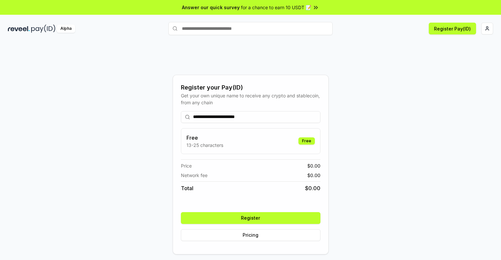  I want to click on div: Register your Pay(ID), so click(250, 88).